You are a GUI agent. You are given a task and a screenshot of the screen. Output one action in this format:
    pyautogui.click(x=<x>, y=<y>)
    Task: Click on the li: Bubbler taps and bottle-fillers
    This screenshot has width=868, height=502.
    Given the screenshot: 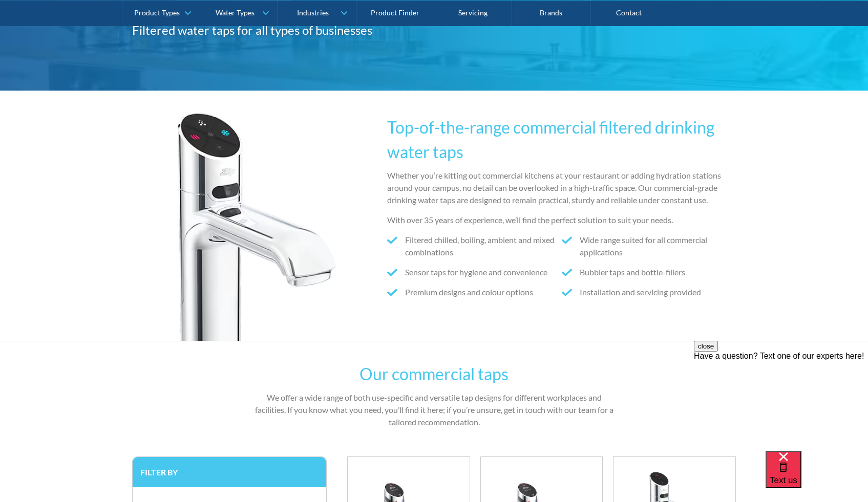 What is the action you would take?
    pyautogui.click(x=649, y=272)
    